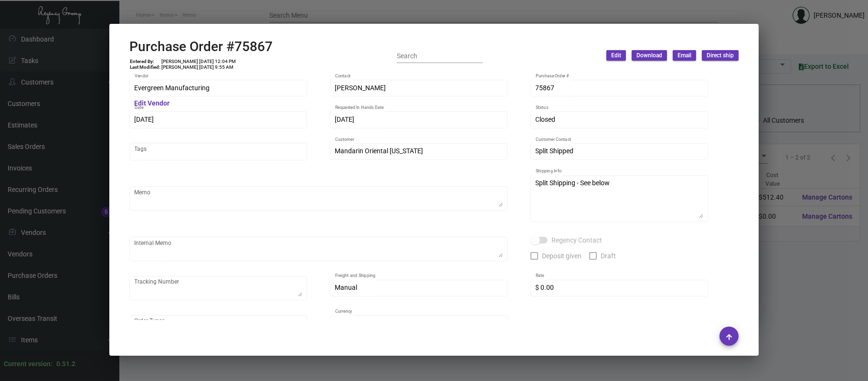  I want to click on span: Download, so click(649, 56).